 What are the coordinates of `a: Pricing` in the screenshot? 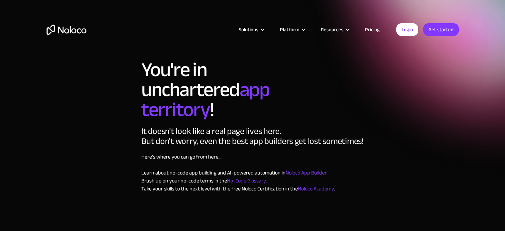 It's located at (373, 30).